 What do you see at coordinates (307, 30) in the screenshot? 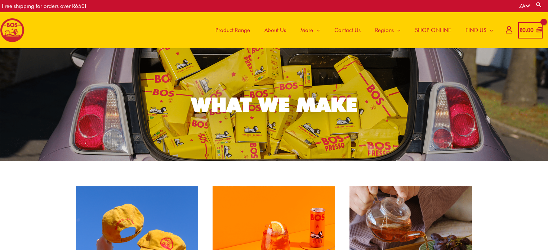
I see `span: More` at bounding box center [307, 30].